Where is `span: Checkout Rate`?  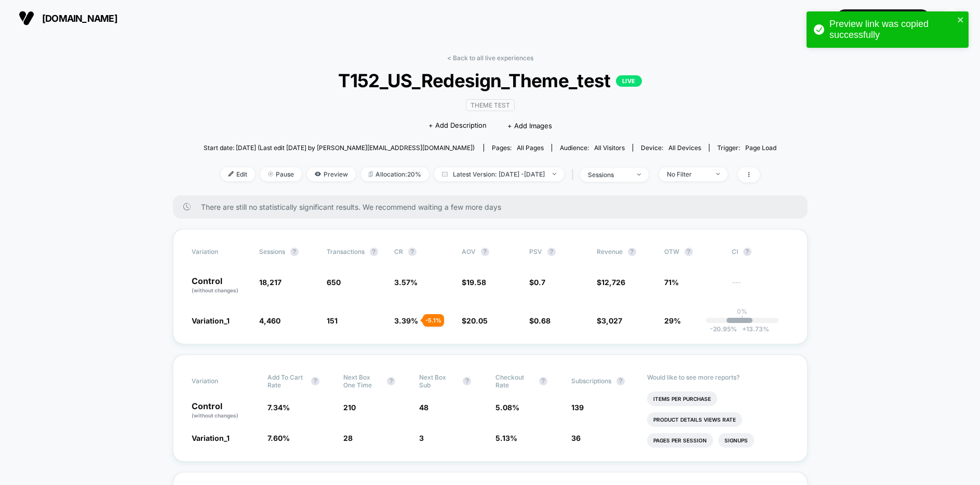 span: Checkout Rate is located at coordinates (514, 381).